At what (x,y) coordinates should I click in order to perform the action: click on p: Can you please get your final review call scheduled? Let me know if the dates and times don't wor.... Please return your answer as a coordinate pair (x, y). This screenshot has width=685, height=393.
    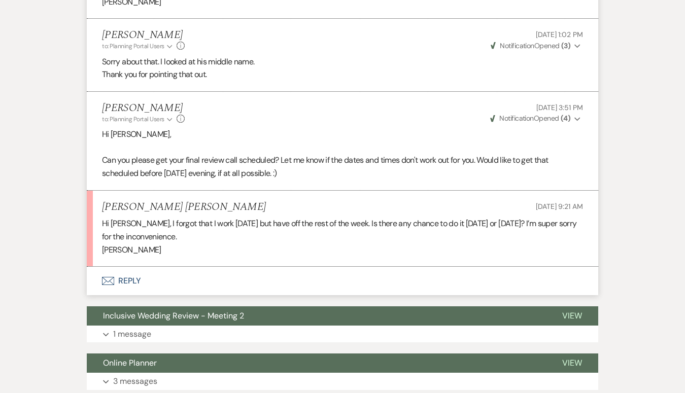
    Looking at the image, I should click on (343, 167).